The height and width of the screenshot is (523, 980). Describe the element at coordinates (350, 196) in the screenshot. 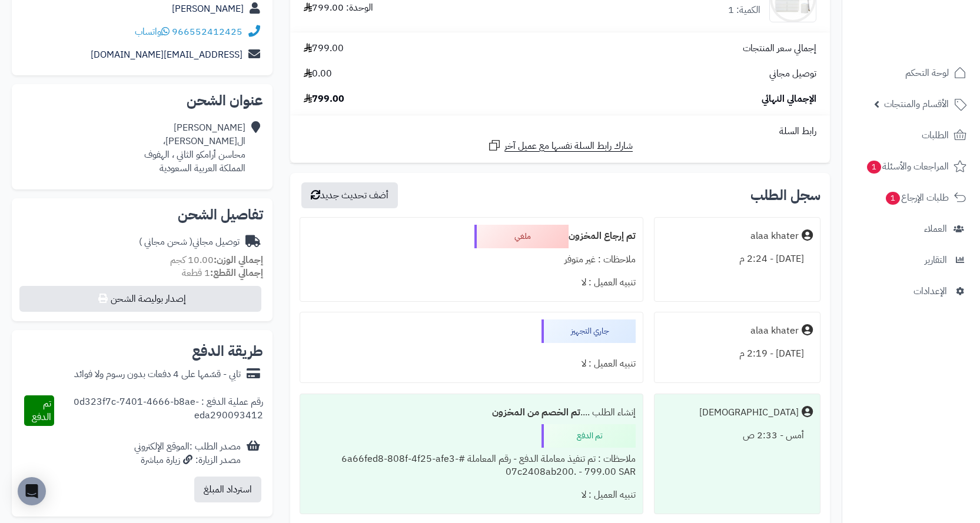

I see `button: أضف تحديث جديد` at that location.